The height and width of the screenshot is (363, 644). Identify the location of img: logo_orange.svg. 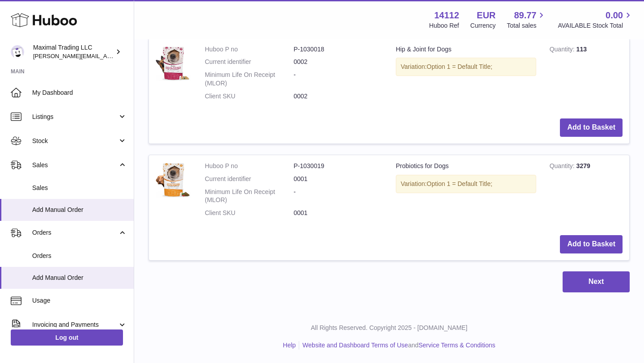
(18, 18).